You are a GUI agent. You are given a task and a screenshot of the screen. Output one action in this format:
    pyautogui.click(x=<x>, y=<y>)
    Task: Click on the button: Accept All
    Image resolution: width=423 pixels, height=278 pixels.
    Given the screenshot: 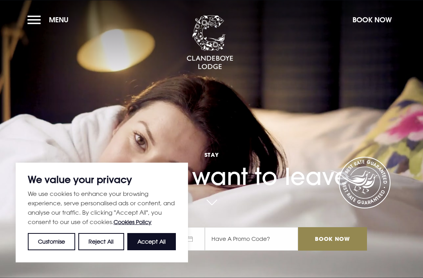 What is the action you would take?
    pyautogui.click(x=152, y=242)
    